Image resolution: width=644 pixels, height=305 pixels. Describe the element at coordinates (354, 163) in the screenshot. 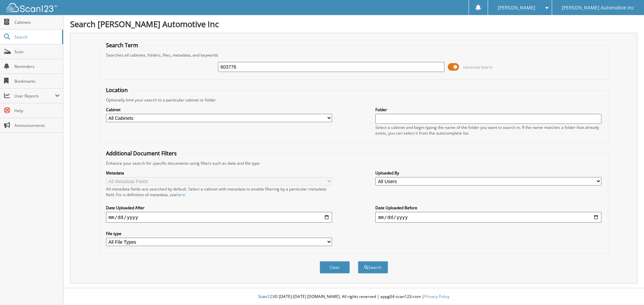

I see `div: Enhance your search for specific documents using filters such as date and file type.` at that location.